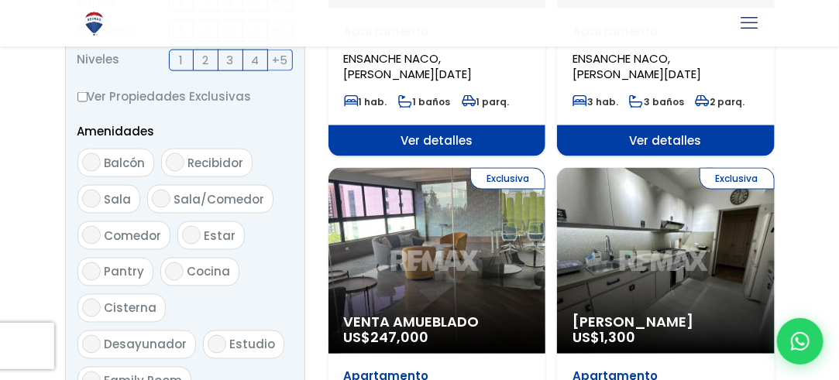 This screenshot has height=380, width=839. What do you see at coordinates (219, 199) in the screenshot?
I see `span: Sala/Comedor` at bounding box center [219, 199].